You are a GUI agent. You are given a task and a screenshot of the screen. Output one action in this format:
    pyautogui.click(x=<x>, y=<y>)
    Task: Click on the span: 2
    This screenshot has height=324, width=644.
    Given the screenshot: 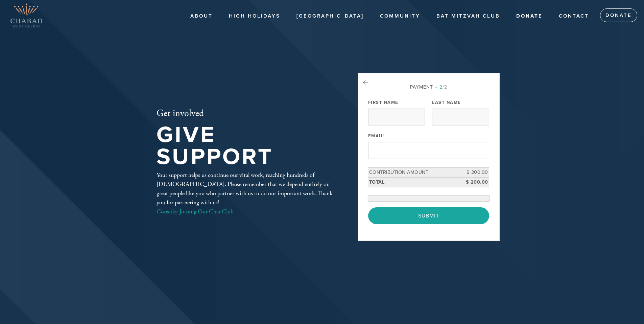 What is the action you would take?
    pyautogui.click(x=441, y=87)
    